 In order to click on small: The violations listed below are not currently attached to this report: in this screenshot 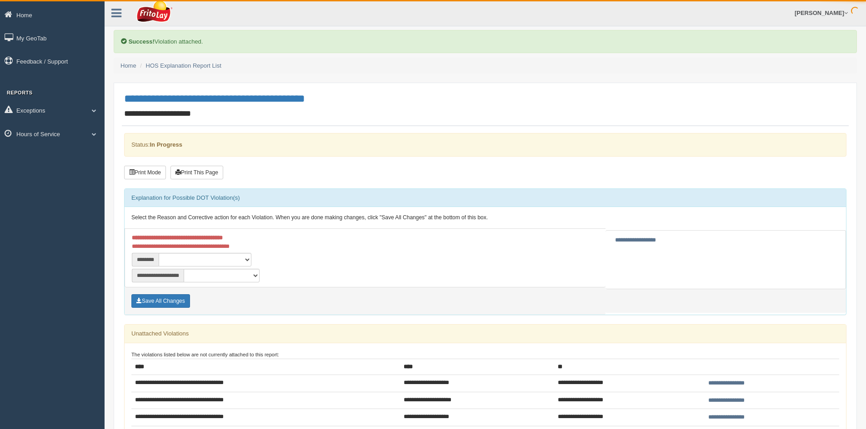, I will do `click(205, 355)`.